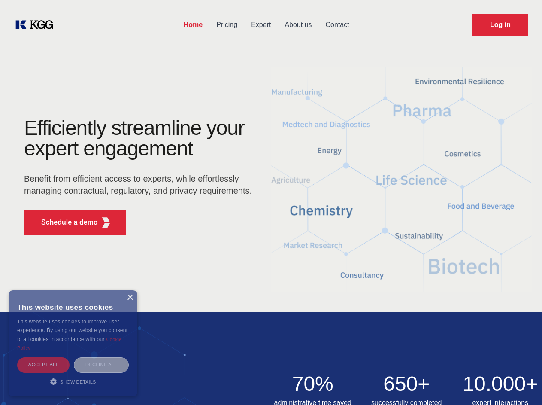  What do you see at coordinates (193, 25) in the screenshot?
I see `a: Home` at bounding box center [193, 25].